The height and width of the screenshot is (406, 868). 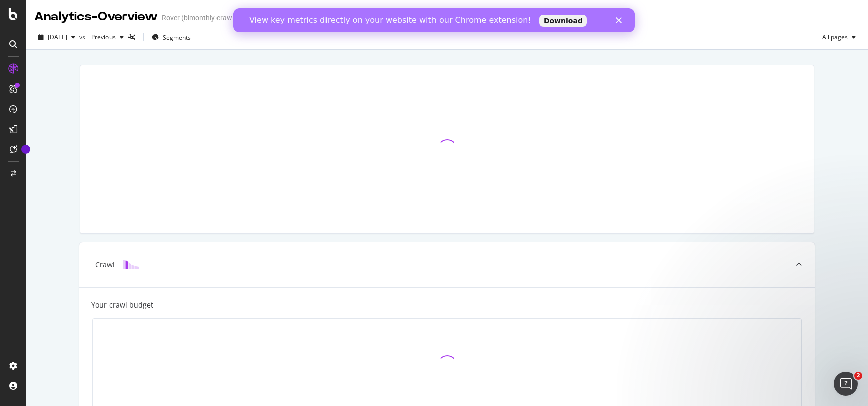 I want to click on button: All pages, so click(x=840, y=37).